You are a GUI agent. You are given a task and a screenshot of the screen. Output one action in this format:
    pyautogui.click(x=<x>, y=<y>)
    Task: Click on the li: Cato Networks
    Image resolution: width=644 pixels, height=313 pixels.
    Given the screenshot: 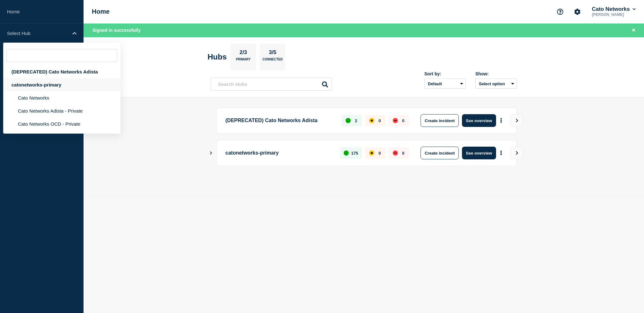 What is the action you would take?
    pyautogui.click(x=62, y=98)
    